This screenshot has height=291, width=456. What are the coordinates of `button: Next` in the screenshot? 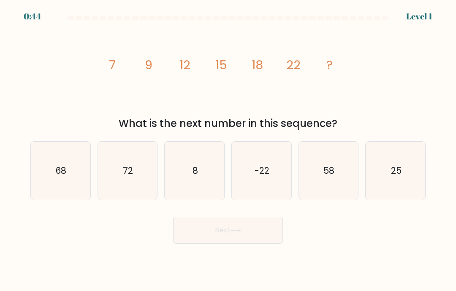 It's located at (228, 231).